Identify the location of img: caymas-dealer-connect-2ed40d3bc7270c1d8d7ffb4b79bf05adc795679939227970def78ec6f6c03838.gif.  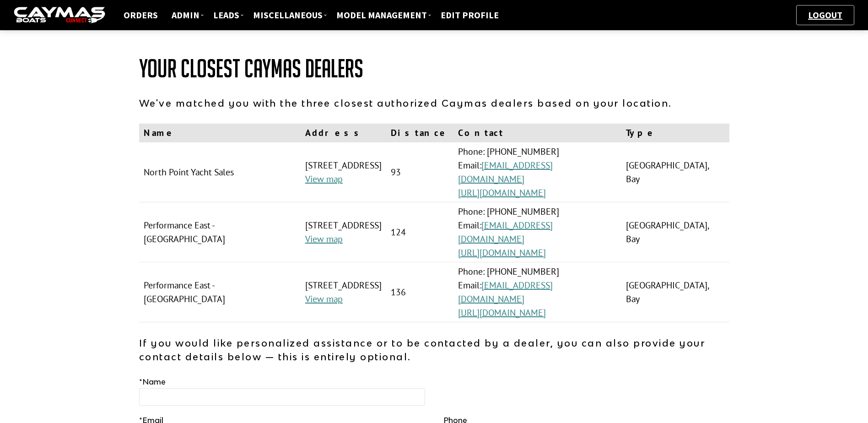
(59, 15).